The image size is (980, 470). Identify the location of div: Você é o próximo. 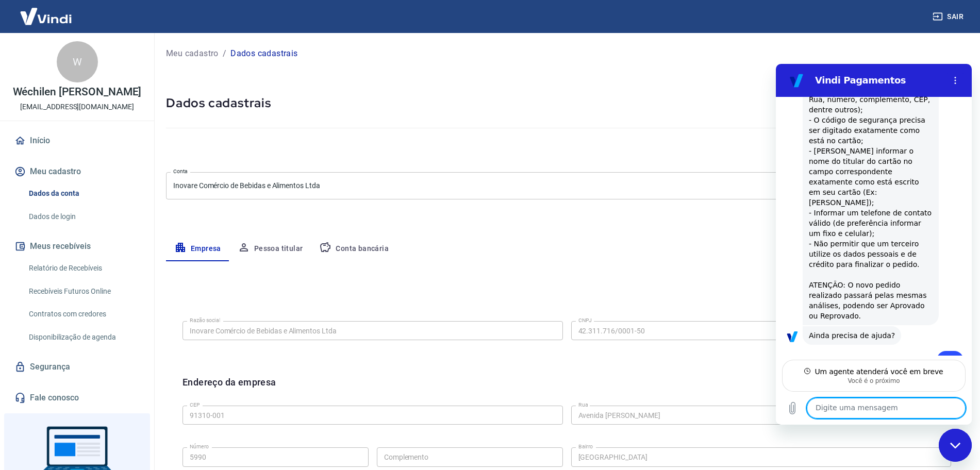
(98, 317).